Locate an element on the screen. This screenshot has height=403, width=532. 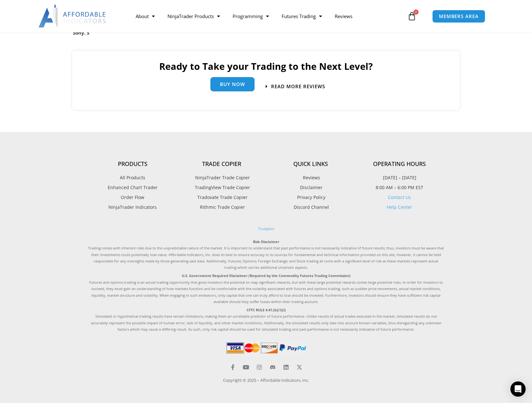
span: Privacy Policy is located at coordinates (310, 198).